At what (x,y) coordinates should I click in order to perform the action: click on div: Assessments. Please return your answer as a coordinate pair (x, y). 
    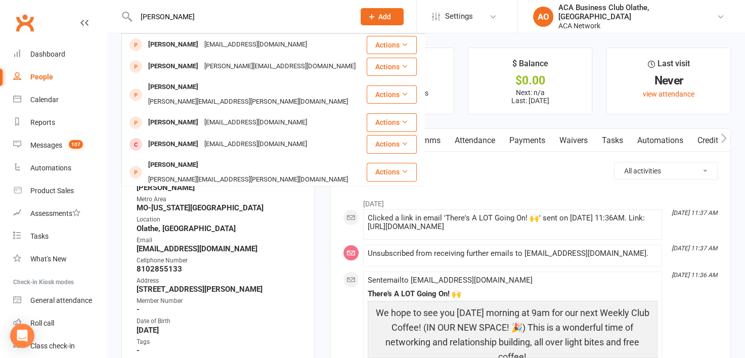
    Looking at the image, I should click on (55, 214).